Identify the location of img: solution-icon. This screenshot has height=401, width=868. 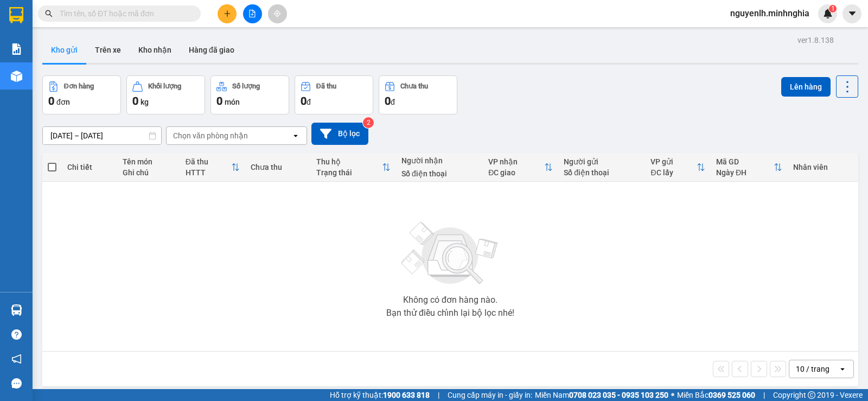
(17, 49).